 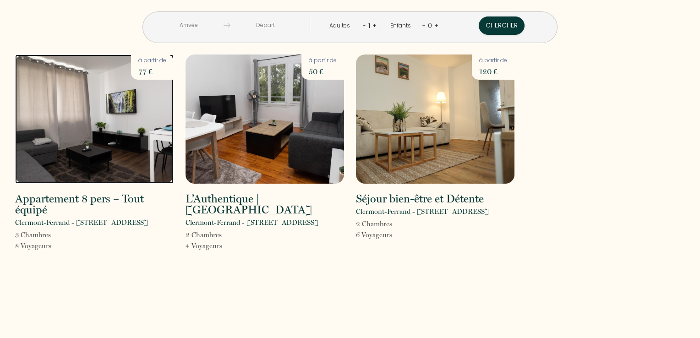 I want to click on div: 1, so click(x=369, y=26).